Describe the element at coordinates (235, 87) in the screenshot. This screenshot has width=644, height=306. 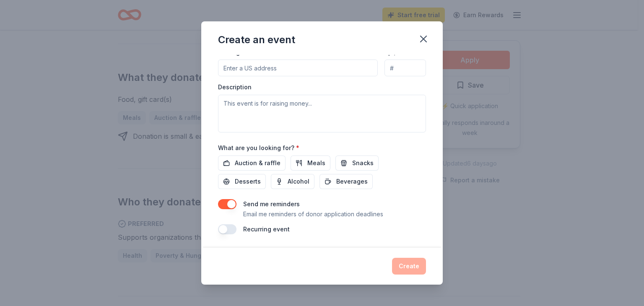
I see `label: Description` at that location.